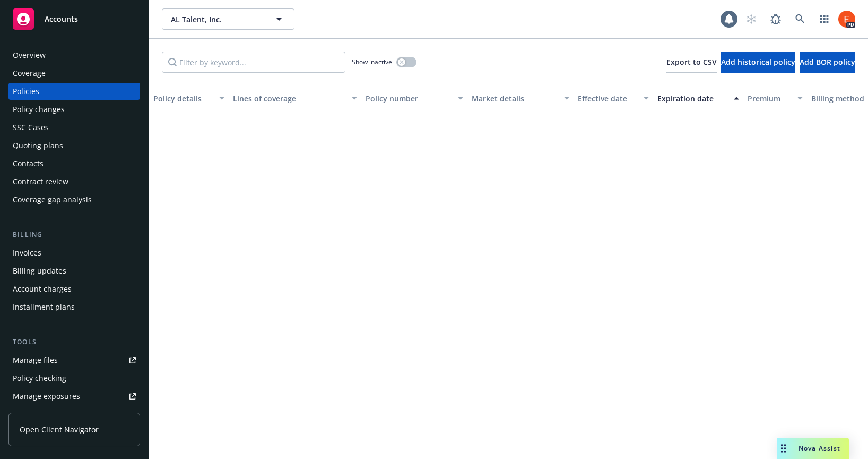 This screenshot has width=868, height=459. Describe the element at coordinates (29, 55) in the screenshot. I see `div: Overview` at that location.